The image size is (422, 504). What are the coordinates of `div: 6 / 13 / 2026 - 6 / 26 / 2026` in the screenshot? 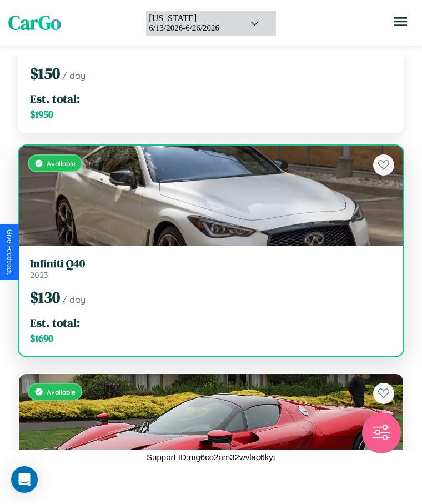 It's located at (192, 28).